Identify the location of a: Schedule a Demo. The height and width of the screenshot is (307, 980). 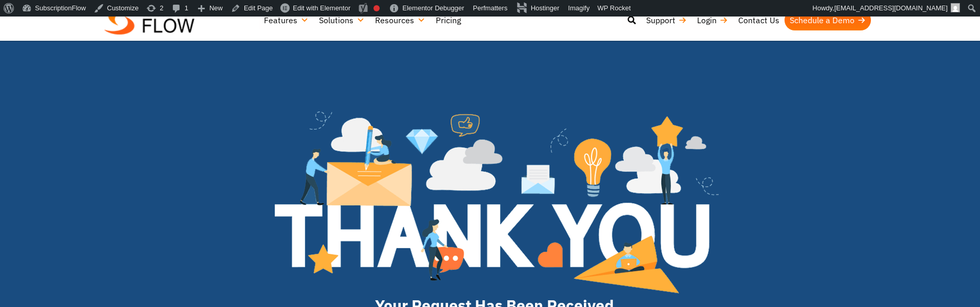
(828, 20).